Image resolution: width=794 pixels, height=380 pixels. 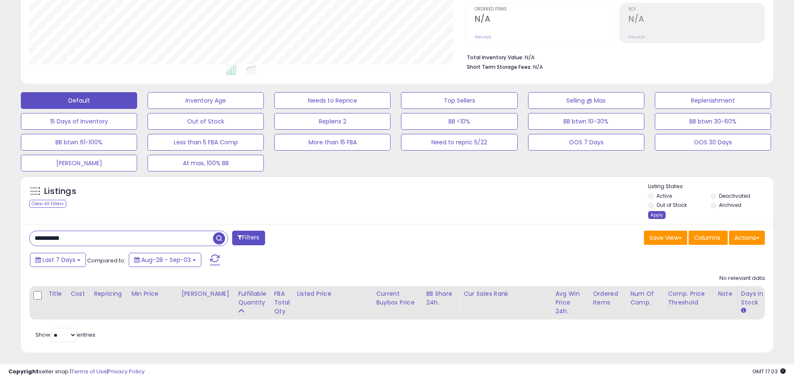 What do you see at coordinates (664, 195) in the screenshot?
I see `label: Active` at bounding box center [664, 195].